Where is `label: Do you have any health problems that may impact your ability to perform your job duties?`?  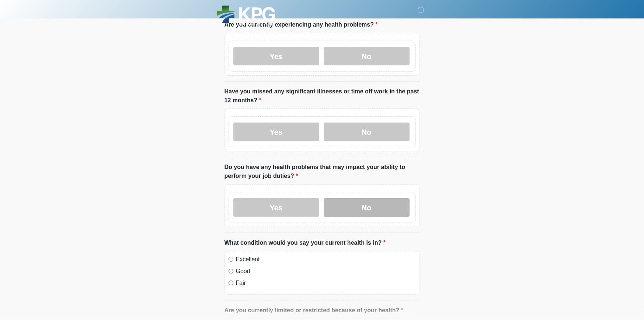
label: Do you have any health problems that may impact your ability to perform your job duties? is located at coordinates (322, 171).